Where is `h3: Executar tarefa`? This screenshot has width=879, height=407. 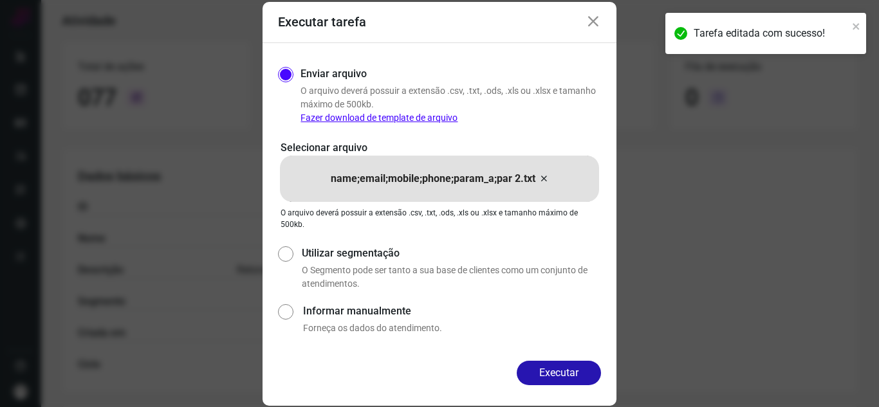
h3: Executar tarefa is located at coordinates (322, 22).